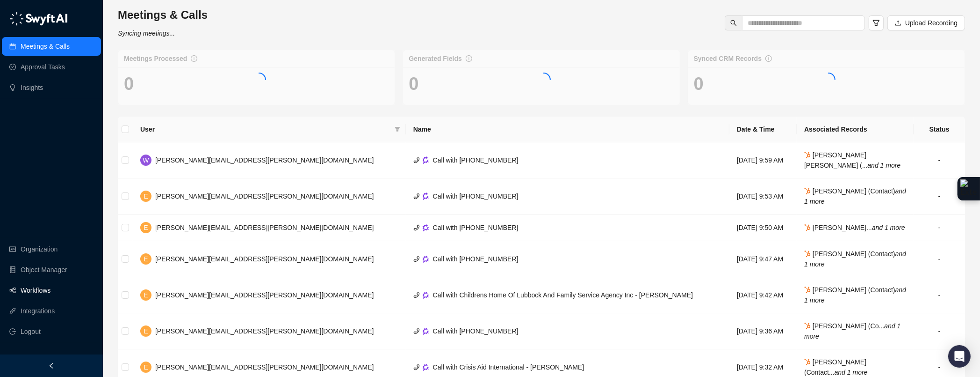  I want to click on span: User, so click(265, 129).